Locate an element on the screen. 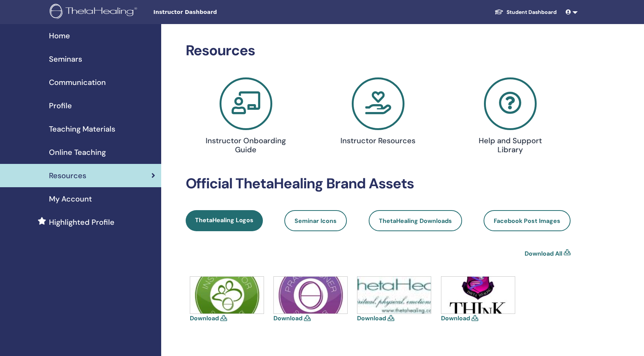 The height and width of the screenshot is (356, 644). span: Home is located at coordinates (60, 36).